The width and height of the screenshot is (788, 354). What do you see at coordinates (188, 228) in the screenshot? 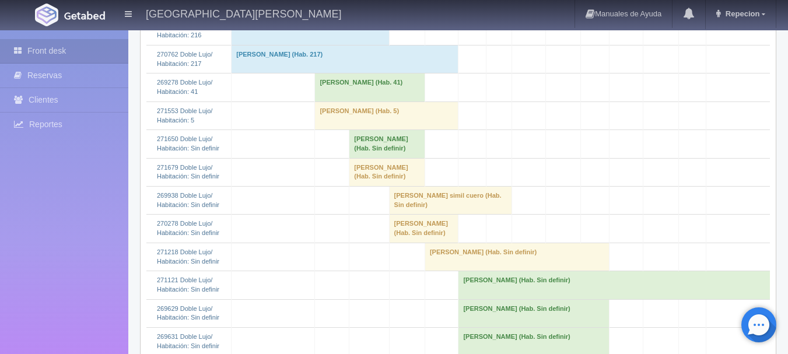
I see `a: 270278 Doble Lujo/Habitación: Sin definir` at bounding box center [188, 228].